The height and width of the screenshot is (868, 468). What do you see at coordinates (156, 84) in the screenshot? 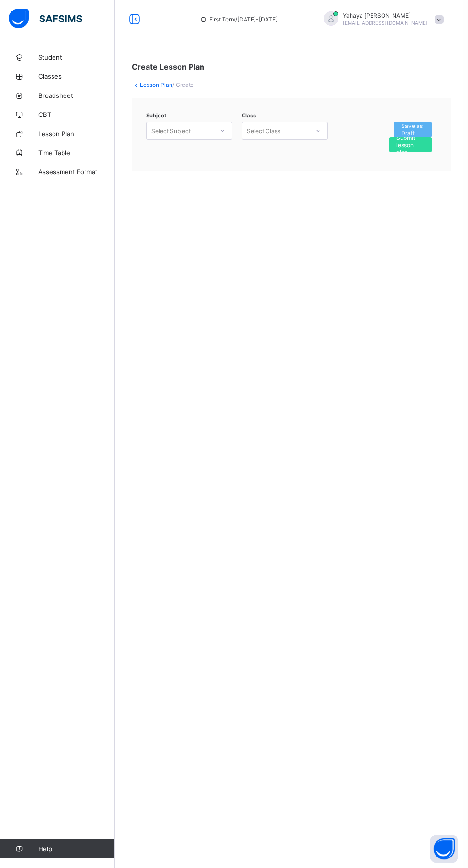
I see `a: Lesson Plan` at bounding box center [156, 84].